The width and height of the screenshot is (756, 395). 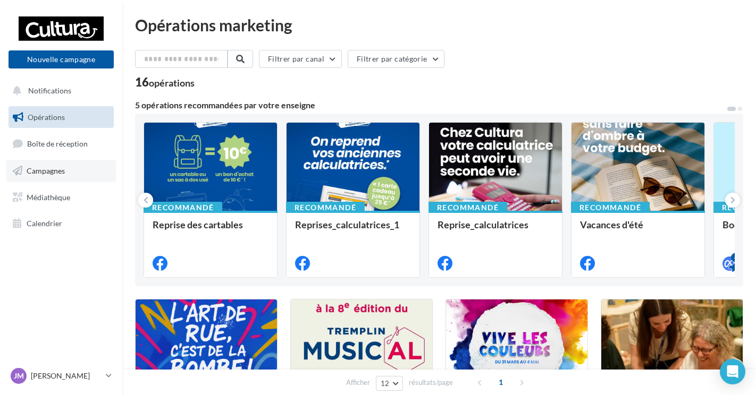 I want to click on span: Campagnes, so click(x=46, y=171).